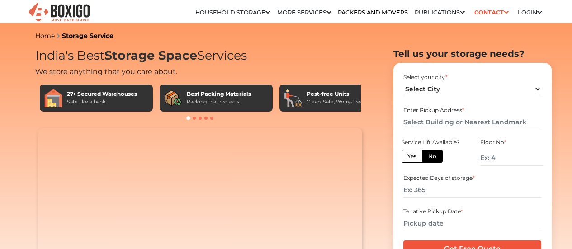 The width and height of the screenshot is (572, 249). What do you see at coordinates (472, 223) in the screenshot?
I see `input: Pickup date` at bounding box center [472, 223].